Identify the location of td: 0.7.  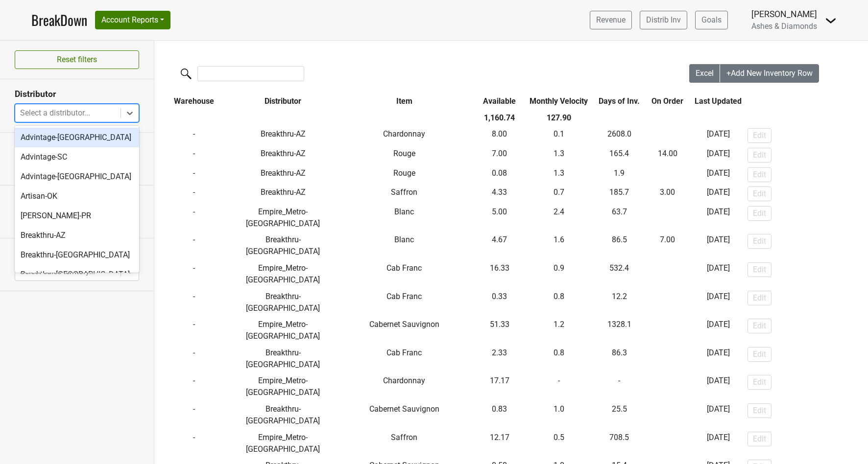
(559, 194).